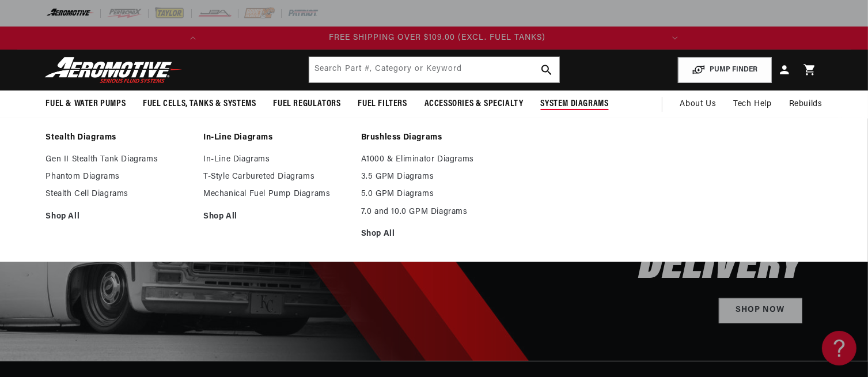 This screenshot has width=868, height=377. What do you see at coordinates (474, 104) in the screenshot?
I see `summary: Accessories & Specialty` at bounding box center [474, 104].